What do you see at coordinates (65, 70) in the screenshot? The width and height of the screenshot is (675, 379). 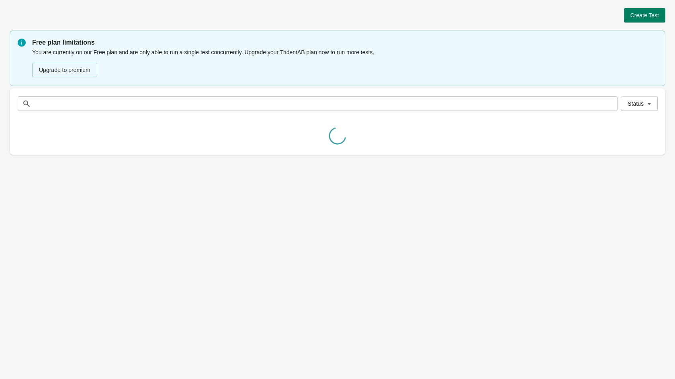 I see `button: Upgrade to premium` at bounding box center [65, 70].